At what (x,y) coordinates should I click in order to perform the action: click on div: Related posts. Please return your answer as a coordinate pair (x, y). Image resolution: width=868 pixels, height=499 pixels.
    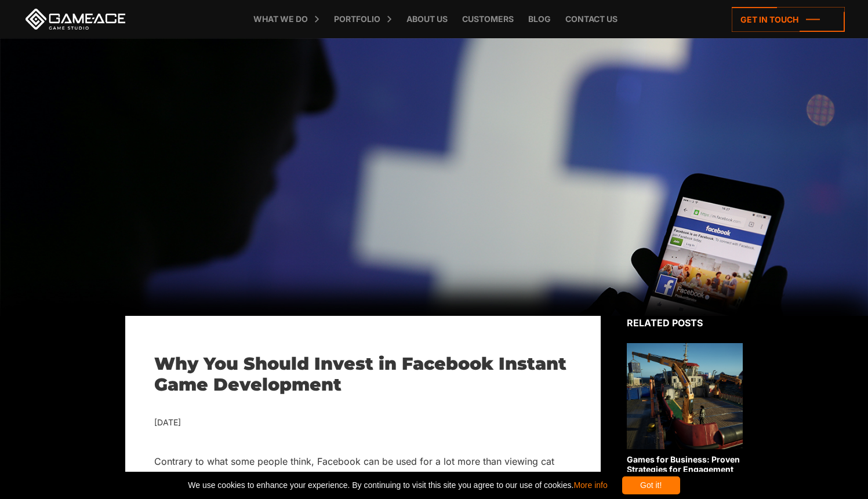
    Looking at the image, I should click on (685, 323).